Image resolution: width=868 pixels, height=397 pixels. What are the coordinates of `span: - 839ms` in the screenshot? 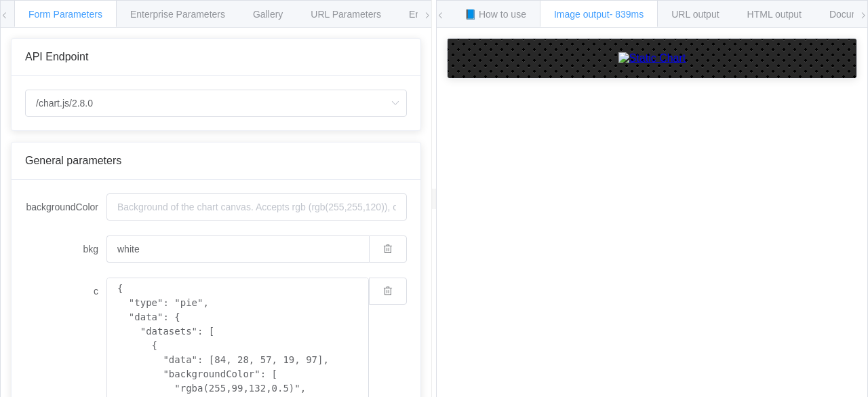 It's located at (627, 14).